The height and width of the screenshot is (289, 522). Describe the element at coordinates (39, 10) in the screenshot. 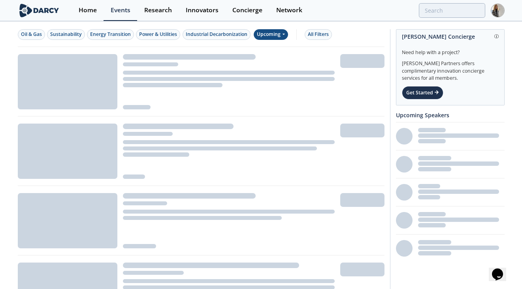

I see `img: logo-wide.svg` at that location.